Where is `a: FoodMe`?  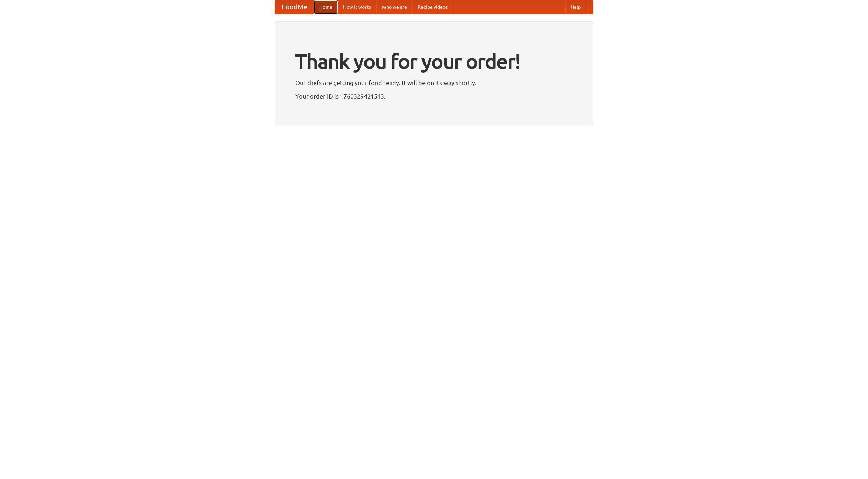
a: FoodMe is located at coordinates (294, 7).